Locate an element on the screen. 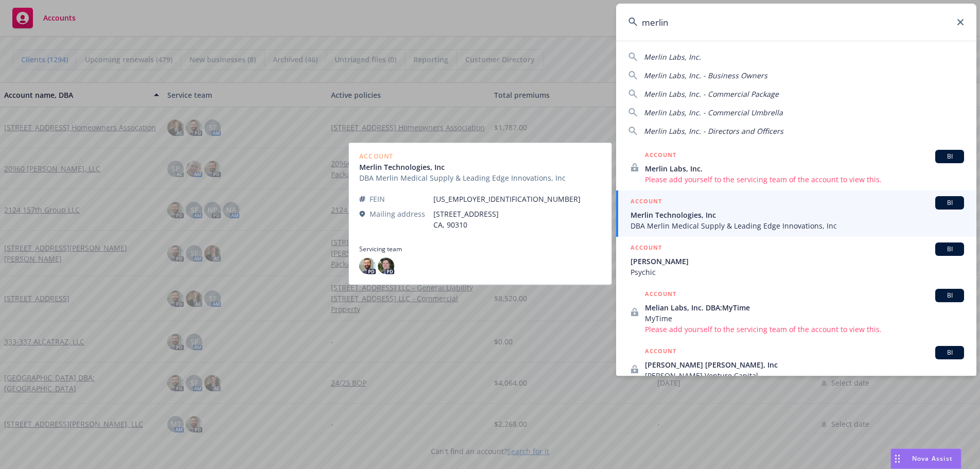 This screenshot has width=980, height=469. span: Merlin Labs, Inc. - Commercial Umbrella is located at coordinates (713, 112).